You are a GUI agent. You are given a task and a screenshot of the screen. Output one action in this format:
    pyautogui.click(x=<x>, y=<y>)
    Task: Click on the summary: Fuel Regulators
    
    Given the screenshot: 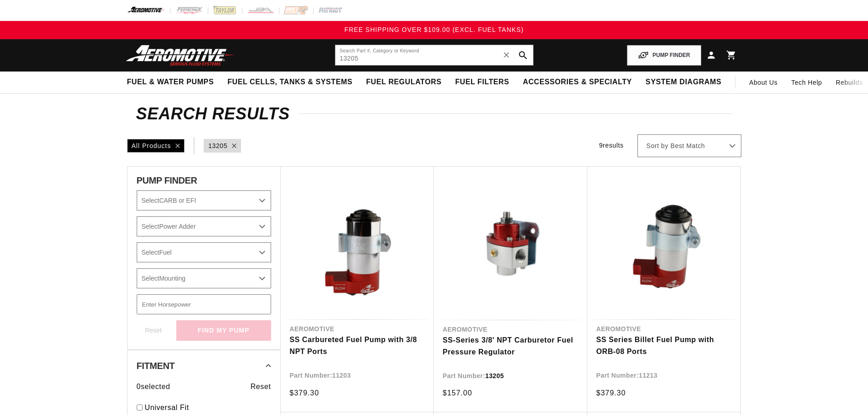 What is the action you would take?
    pyautogui.click(x=403, y=82)
    